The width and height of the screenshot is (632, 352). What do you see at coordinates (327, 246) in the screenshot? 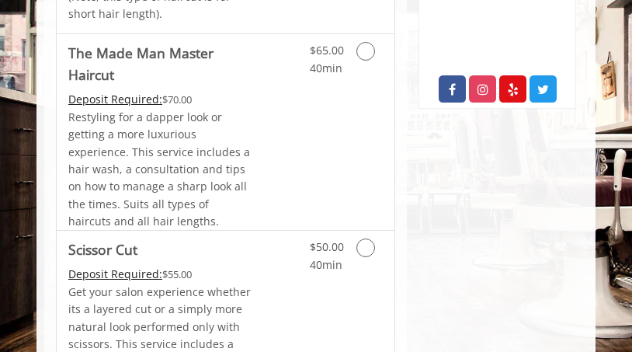
I see `span: $50.00` at bounding box center [327, 246].